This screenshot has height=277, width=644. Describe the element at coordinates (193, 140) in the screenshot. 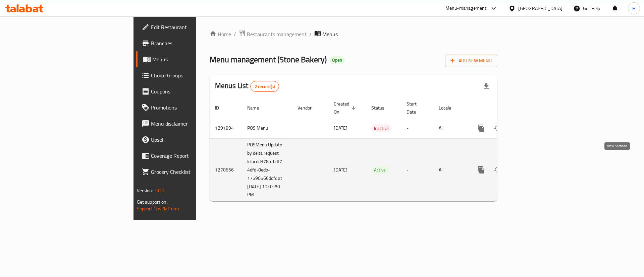

I see `span: Upsell` at that location.